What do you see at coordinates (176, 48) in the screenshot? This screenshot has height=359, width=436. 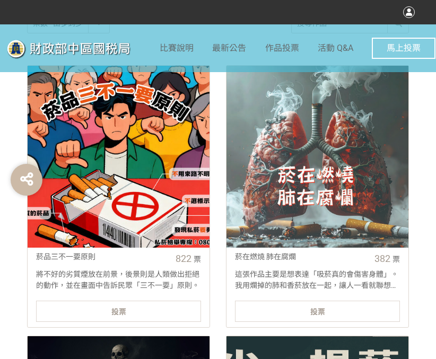 I see `span: 比賽說明` at bounding box center [176, 48].